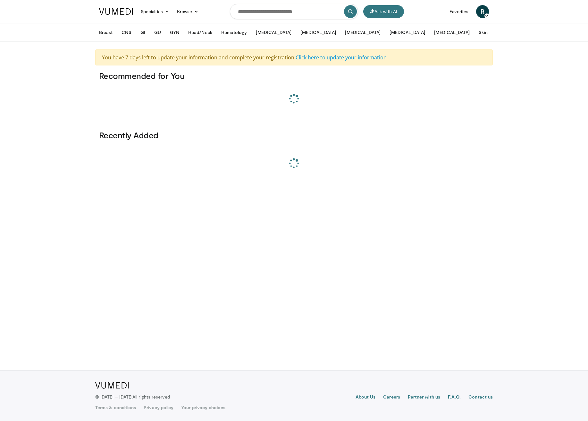  Describe the element at coordinates (294, 12) in the screenshot. I see `input: Search topics, interventions` at that location.